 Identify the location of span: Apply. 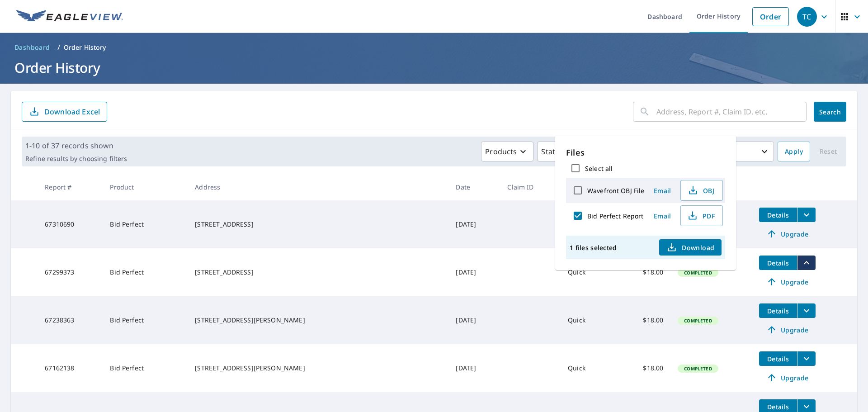
(794, 151).